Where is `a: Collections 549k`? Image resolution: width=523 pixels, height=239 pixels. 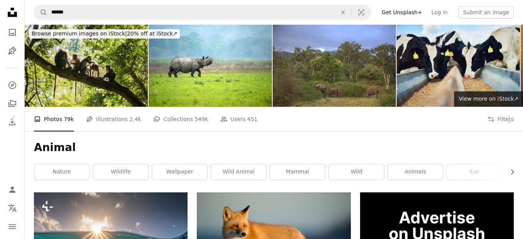 a: Collections 549k is located at coordinates (181, 119).